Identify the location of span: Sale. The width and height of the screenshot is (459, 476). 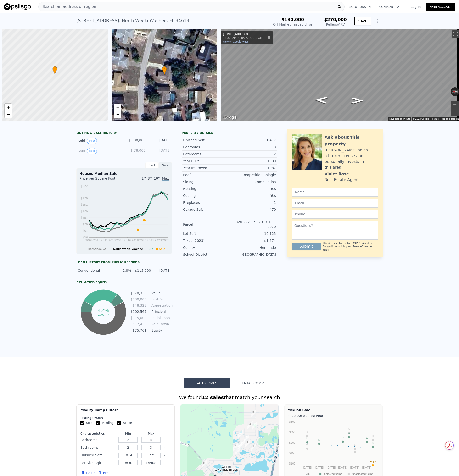
(162, 249).